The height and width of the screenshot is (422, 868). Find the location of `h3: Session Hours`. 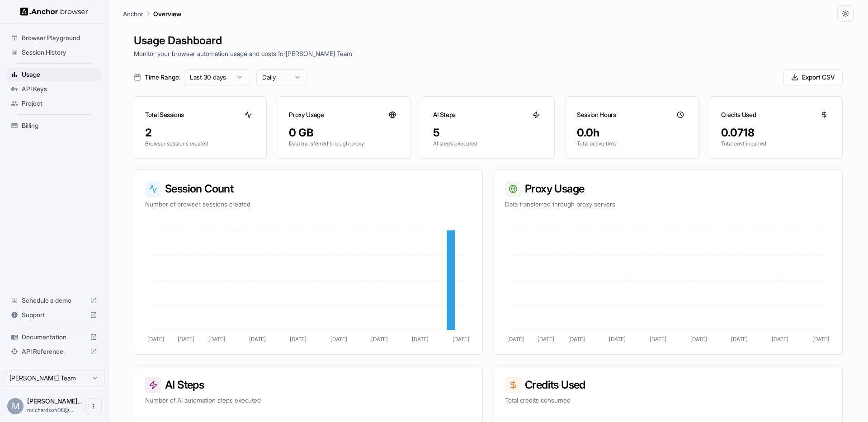

h3: Session Hours is located at coordinates (596, 115).